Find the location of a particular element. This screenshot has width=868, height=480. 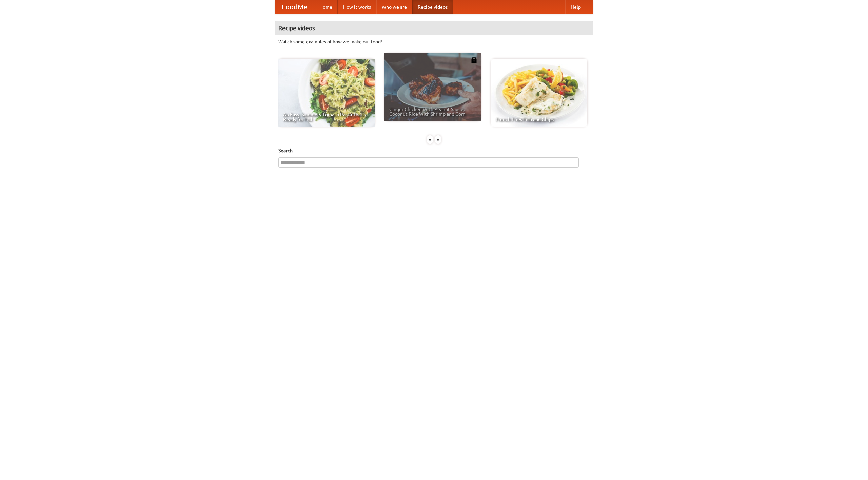

a: FoodMe is located at coordinates (294, 7).